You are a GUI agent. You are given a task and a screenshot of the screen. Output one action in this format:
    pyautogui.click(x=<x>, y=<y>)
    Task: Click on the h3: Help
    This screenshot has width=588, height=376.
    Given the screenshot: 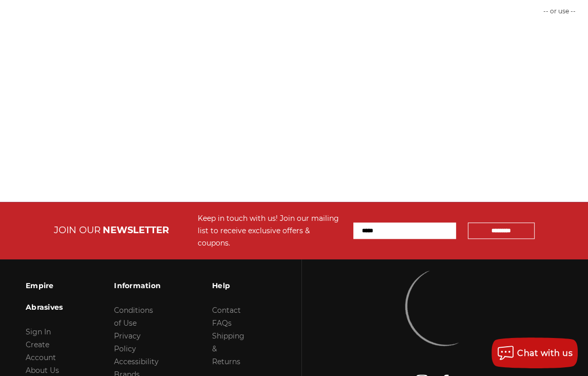 What is the action you would take?
    pyautogui.click(x=228, y=286)
    